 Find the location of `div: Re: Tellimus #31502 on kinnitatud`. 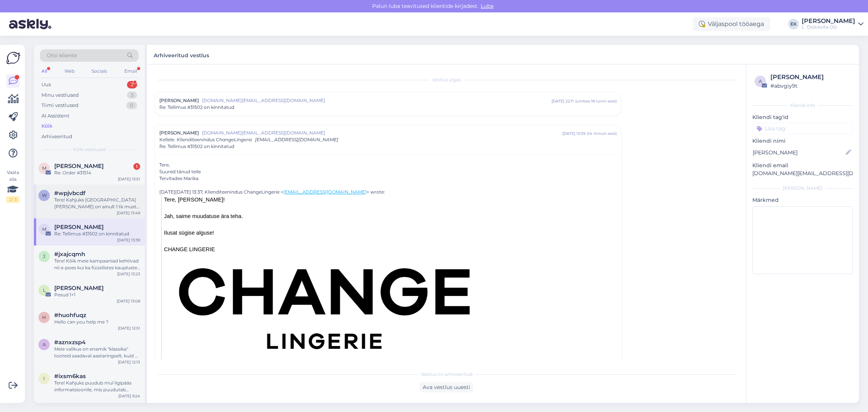

div: Re: Tellimus #31502 on kinnitatud is located at coordinates (98, 234).